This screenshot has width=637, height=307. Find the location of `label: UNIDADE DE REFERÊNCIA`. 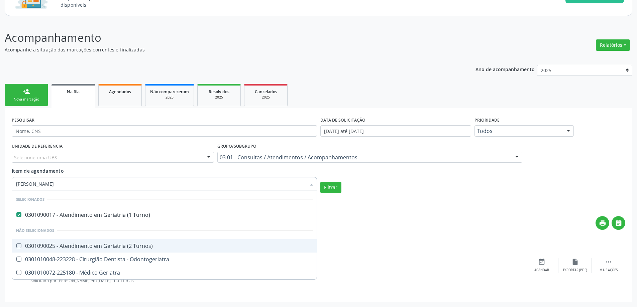

label: UNIDADE DE REFERÊNCIA is located at coordinates (37, 147).